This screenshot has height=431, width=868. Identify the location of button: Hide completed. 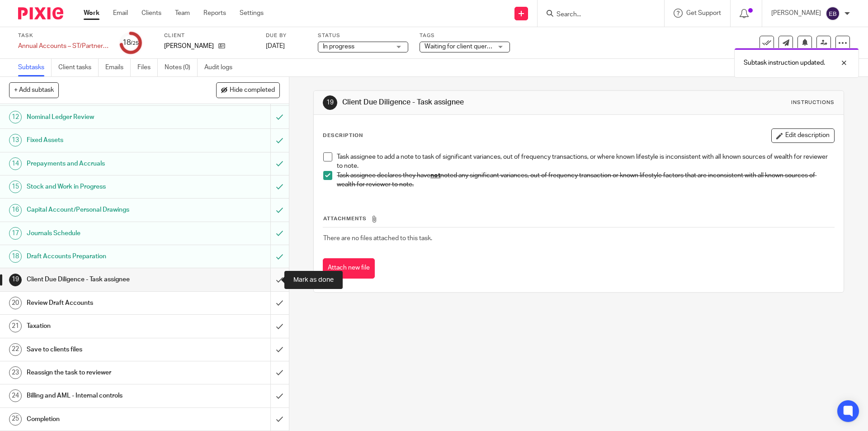
(247, 90).